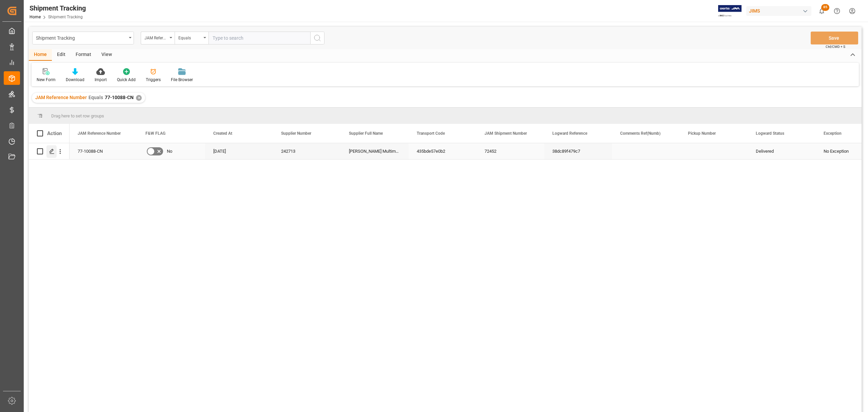 This screenshot has width=868, height=412. What do you see at coordinates (40, 55) in the screenshot?
I see `div: Home` at bounding box center [40, 55].